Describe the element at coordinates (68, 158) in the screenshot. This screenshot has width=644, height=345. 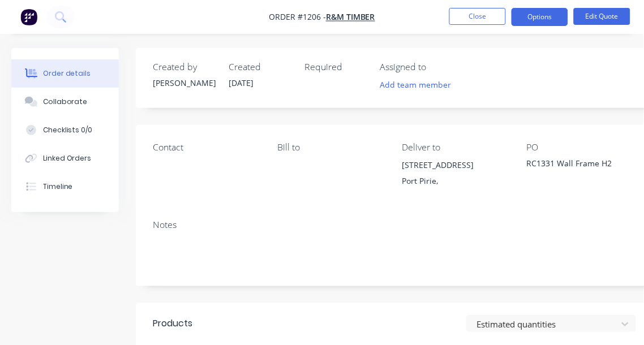
I see `div: Linked Orders` at that location.